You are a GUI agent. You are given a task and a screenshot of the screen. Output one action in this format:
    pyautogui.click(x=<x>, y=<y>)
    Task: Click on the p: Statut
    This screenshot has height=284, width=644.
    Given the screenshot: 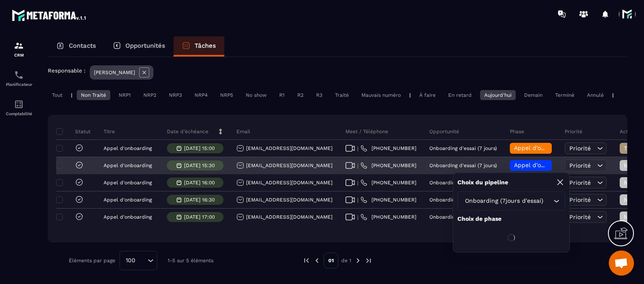 What is the action you would take?
    pyautogui.click(x=74, y=132)
    